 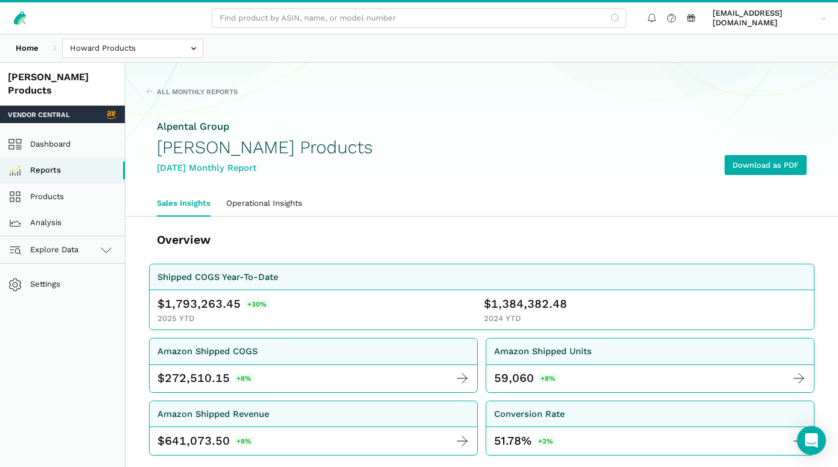 What do you see at coordinates (529, 304) in the screenshot?
I see `span: 1,384,382.48` at bounding box center [529, 304].